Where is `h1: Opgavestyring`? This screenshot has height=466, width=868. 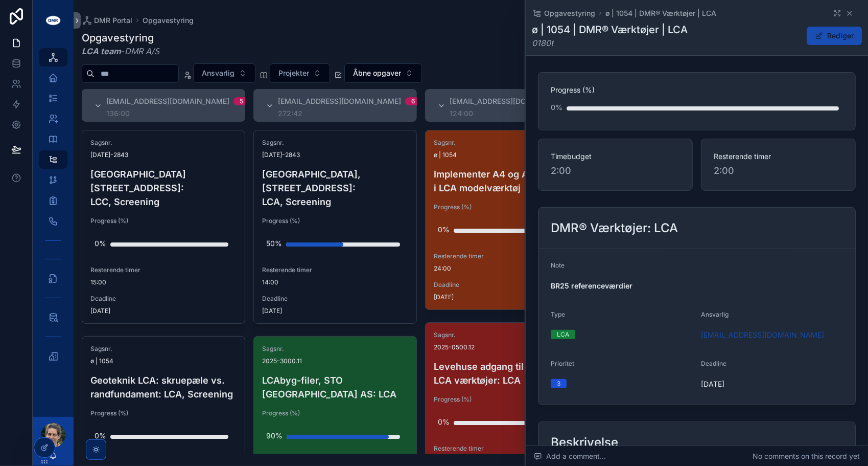
h1: Opgavestyring is located at coordinates (121, 38).